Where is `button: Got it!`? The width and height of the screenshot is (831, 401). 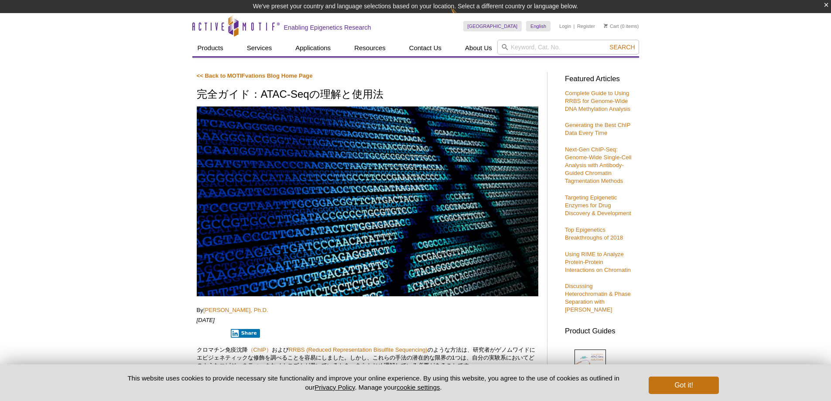 button: Got it! is located at coordinates (683, 385).